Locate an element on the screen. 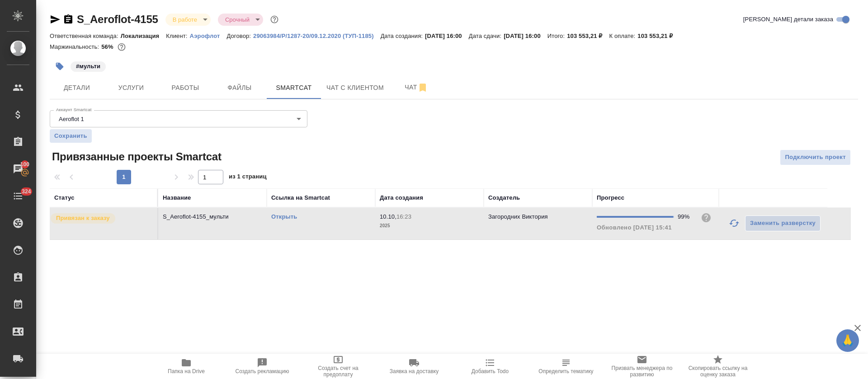 The width and height of the screenshot is (868, 379). button: Aeroflot 1 is located at coordinates (71, 119).